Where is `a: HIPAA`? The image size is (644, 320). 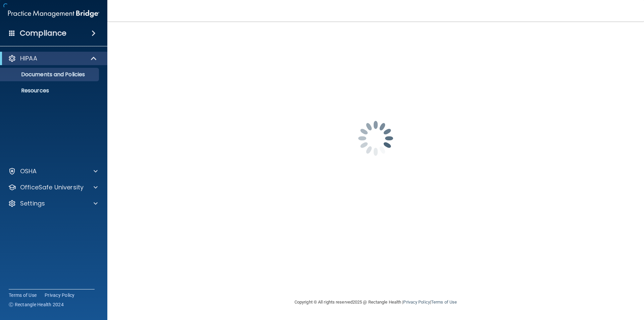
a: HIPAA is located at coordinates (53, 58).